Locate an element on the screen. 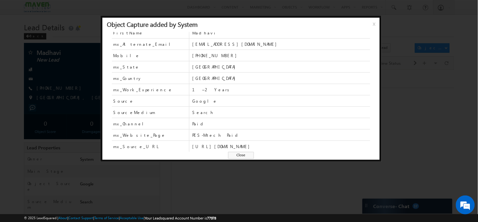 The image size is (478, 222). span: Your Leadsquared Account Number is is located at coordinates (181, 218).